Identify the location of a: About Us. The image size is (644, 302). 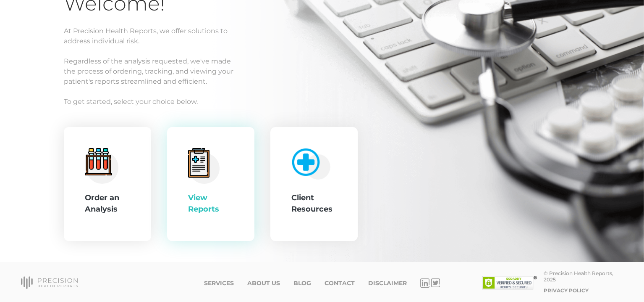
(264, 283).